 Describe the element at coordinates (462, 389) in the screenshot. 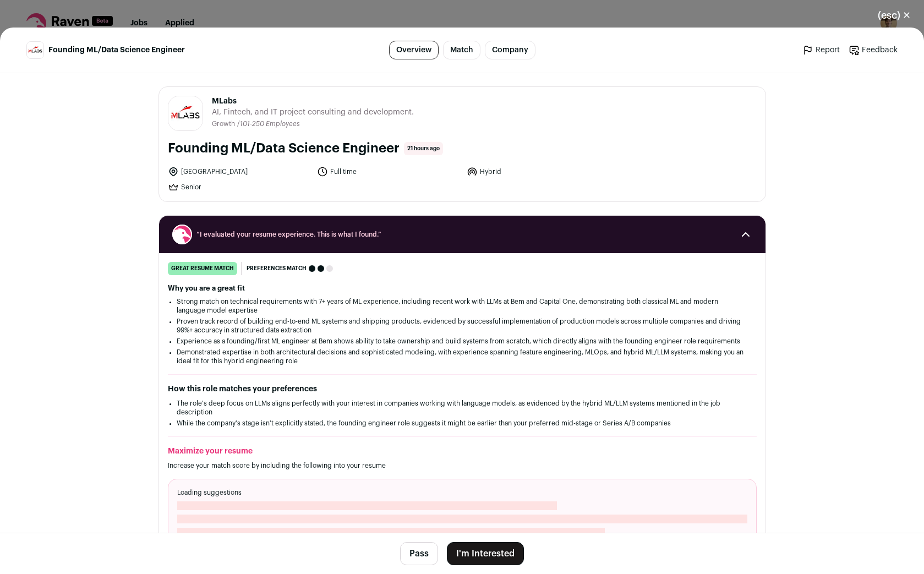

I see `h2: How this role matches your preferences` at that location.